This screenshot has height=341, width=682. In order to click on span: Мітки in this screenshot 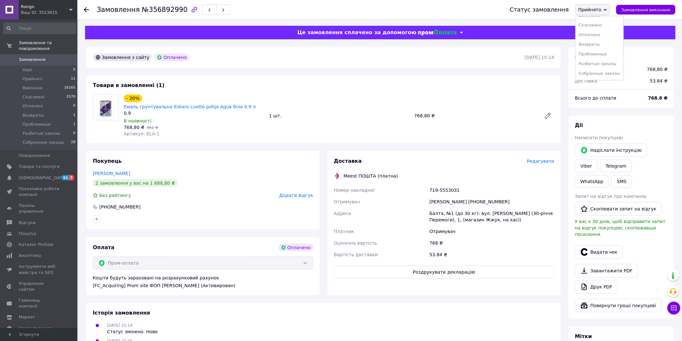, I will do `click(583, 336)`.